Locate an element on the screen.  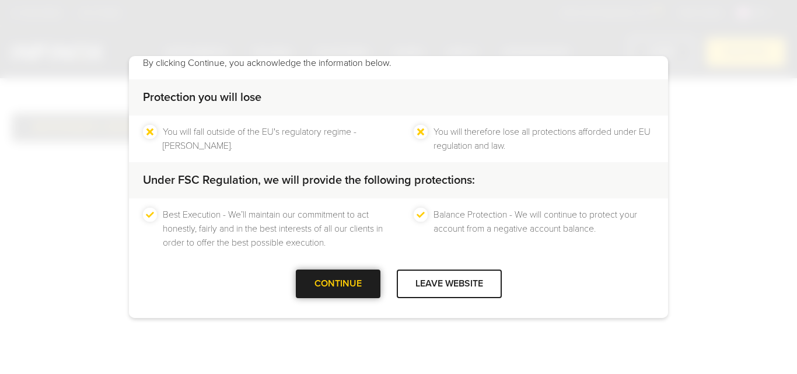
div: CONTINUE is located at coordinates (338, 284).